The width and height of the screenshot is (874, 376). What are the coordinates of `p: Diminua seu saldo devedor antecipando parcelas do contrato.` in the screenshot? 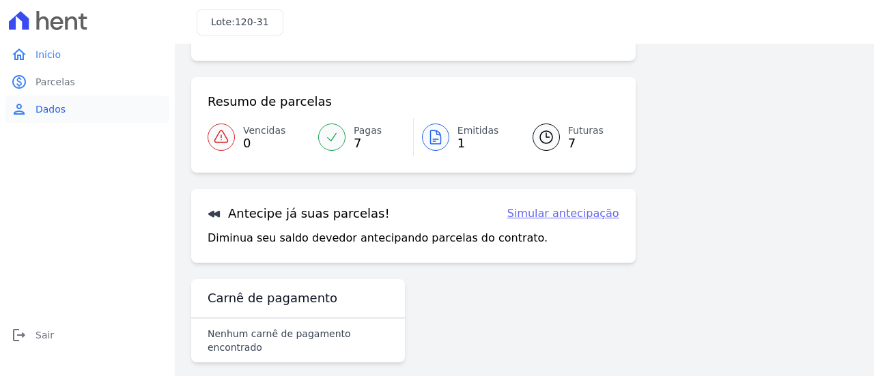 It's located at (377, 238).